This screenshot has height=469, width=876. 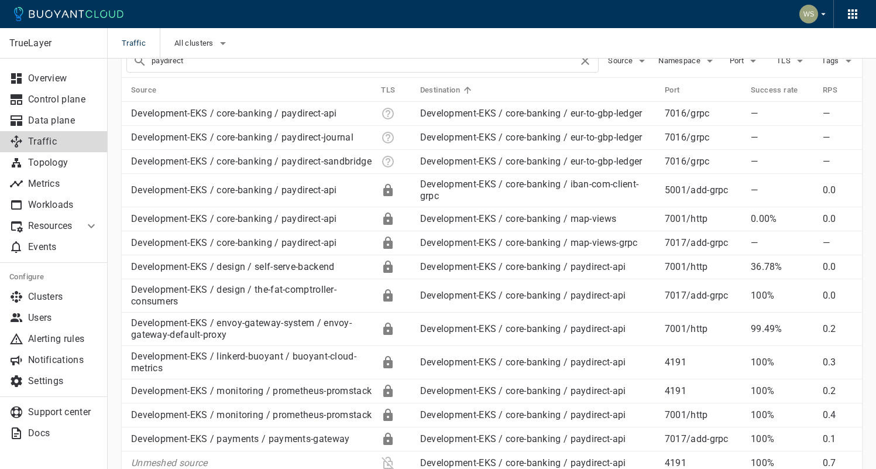 What do you see at coordinates (688, 61) in the screenshot?
I see `button: Namespace` at bounding box center [688, 61].